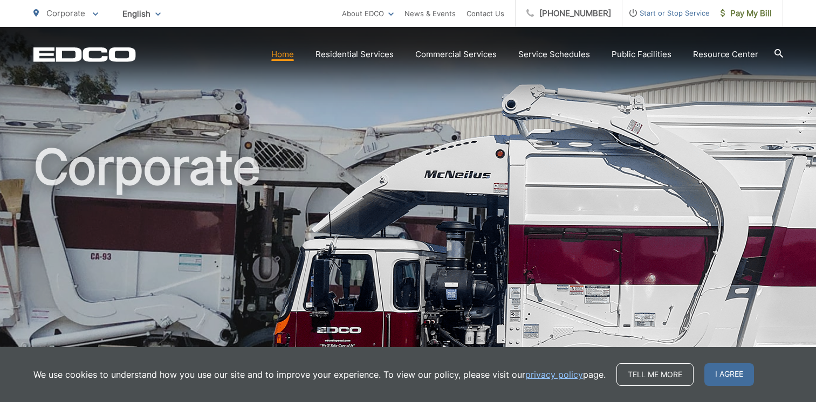 This screenshot has width=816, height=402. What do you see at coordinates (283, 54) in the screenshot?
I see `a: Home` at bounding box center [283, 54].